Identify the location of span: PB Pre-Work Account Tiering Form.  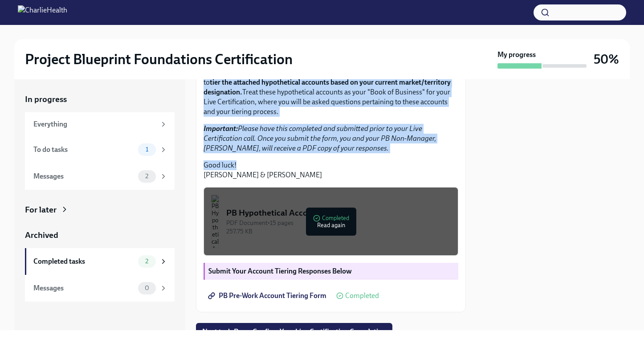
(268, 296).